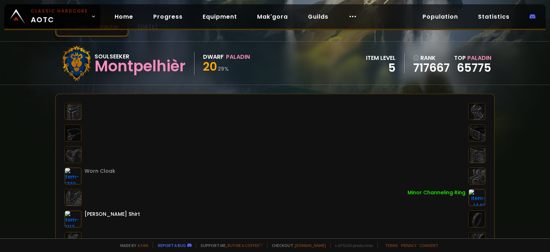 The image size is (550, 252). Describe the element at coordinates (473, 58) in the screenshot. I see `div: Top` at that location.